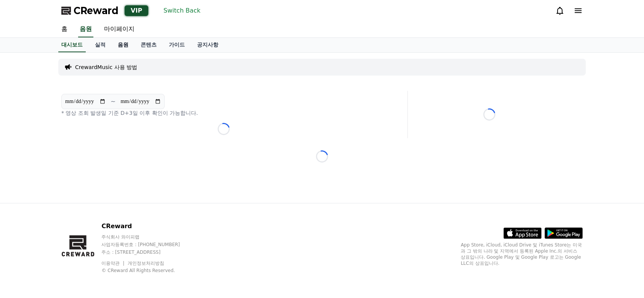  What do you see at coordinates (72, 45) in the screenshot?
I see `a: 대시보드` at bounding box center [72, 45].